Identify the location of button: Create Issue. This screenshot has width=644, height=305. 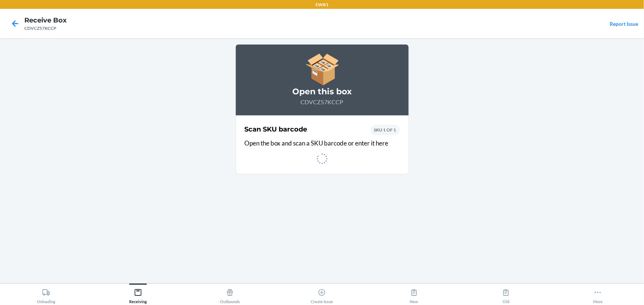
(322, 294).